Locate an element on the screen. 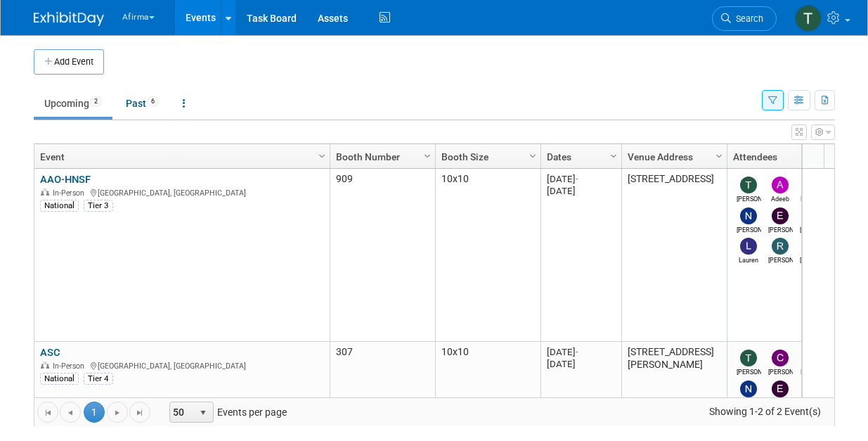 The height and width of the screenshot is (441, 868). a: Dates is located at coordinates (579, 157).